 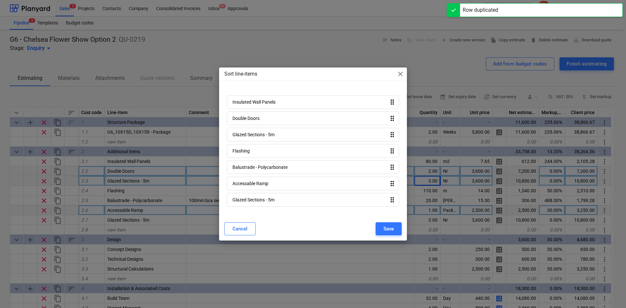 I want to click on div: Double Doors, so click(x=246, y=118).